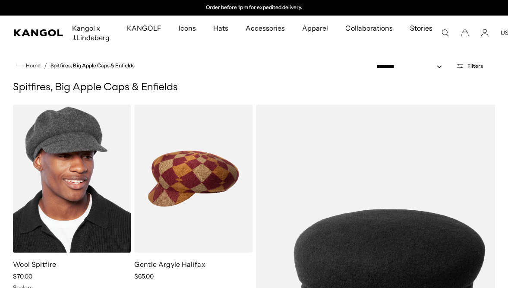 This screenshot has width=508, height=288. What do you see at coordinates (368, 28) in the screenshot?
I see `span: Collaborations` at bounding box center [368, 28].